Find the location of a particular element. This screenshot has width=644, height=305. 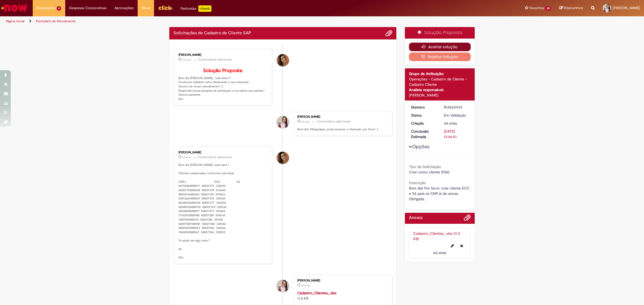

time: 25/09/2025 10:59:38 is located at coordinates (450, 123).